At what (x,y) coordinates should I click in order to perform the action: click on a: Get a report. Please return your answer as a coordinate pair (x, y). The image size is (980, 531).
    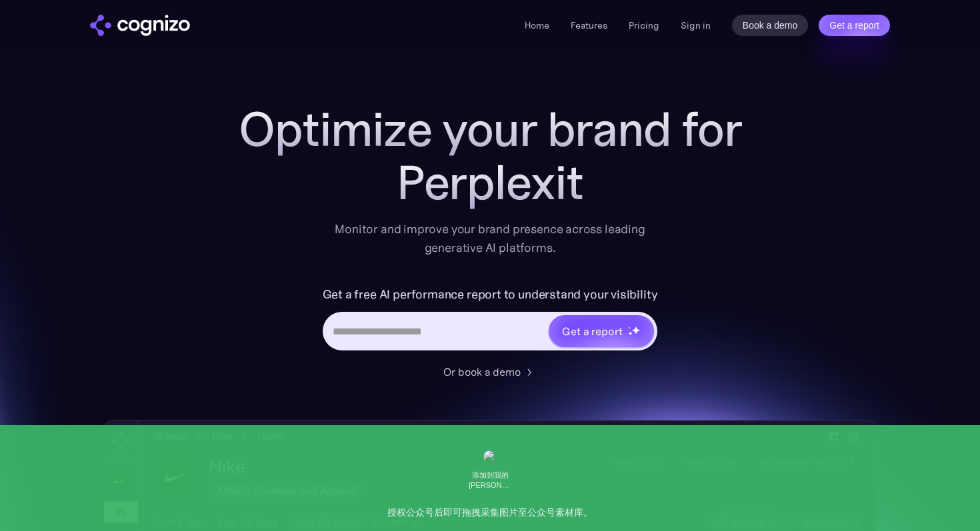
    Looking at the image, I should click on (854, 25).